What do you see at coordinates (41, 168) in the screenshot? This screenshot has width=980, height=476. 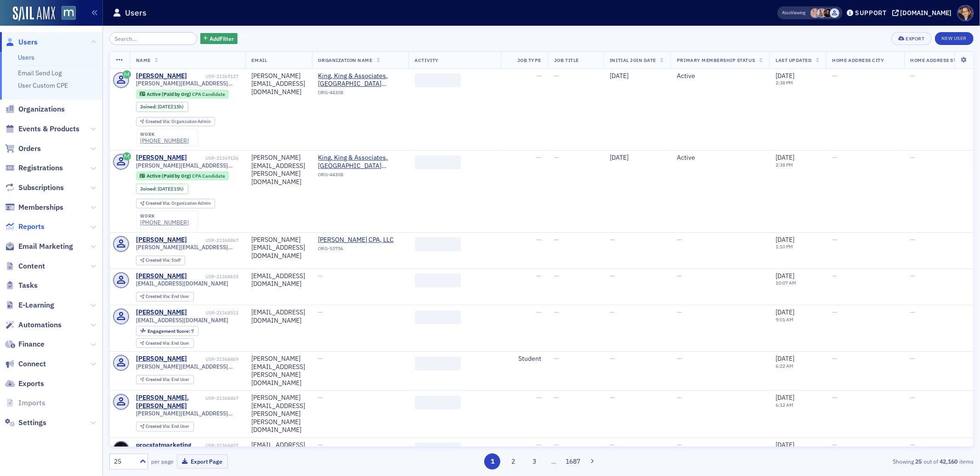 I see `span: Registrations` at bounding box center [41, 168].